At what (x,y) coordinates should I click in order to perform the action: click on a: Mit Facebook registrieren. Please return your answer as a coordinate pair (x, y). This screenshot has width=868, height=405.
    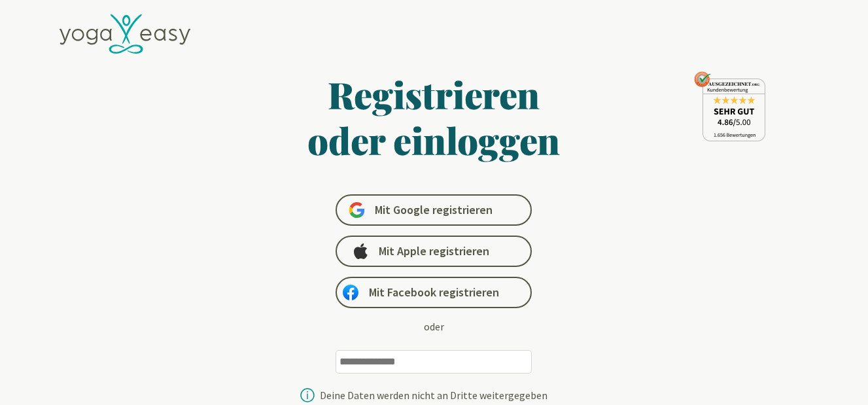
    Looking at the image, I should click on (434, 292).